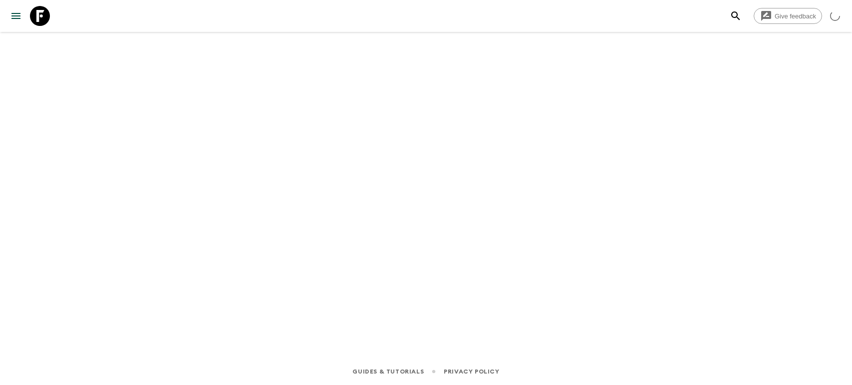  What do you see at coordinates (787, 16) in the screenshot?
I see `a: Give feedback` at bounding box center [787, 16].